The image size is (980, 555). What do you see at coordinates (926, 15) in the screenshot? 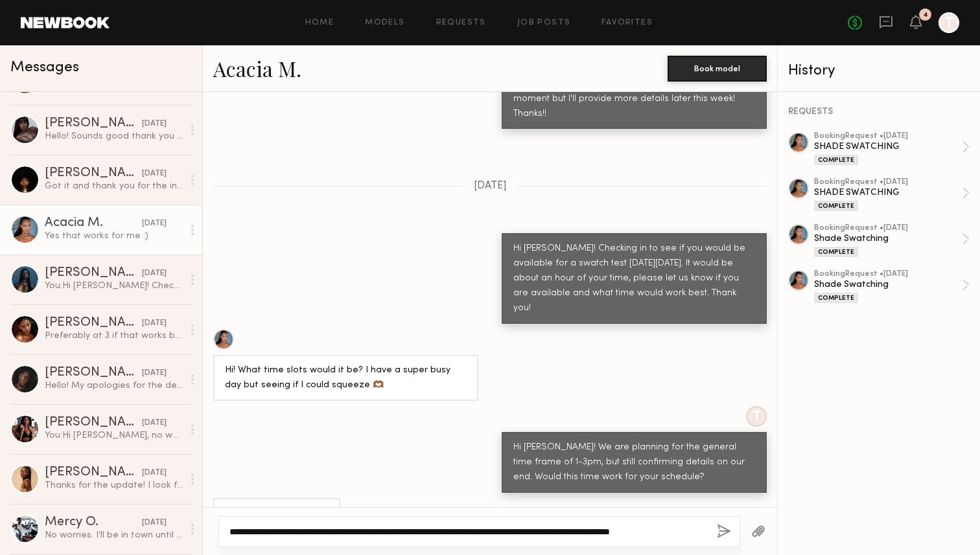
I see `div: 4` at bounding box center [926, 15].